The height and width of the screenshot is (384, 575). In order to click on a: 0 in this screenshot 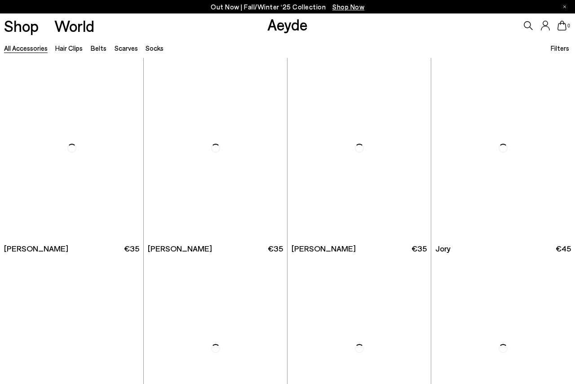, I will do `click(562, 26)`.